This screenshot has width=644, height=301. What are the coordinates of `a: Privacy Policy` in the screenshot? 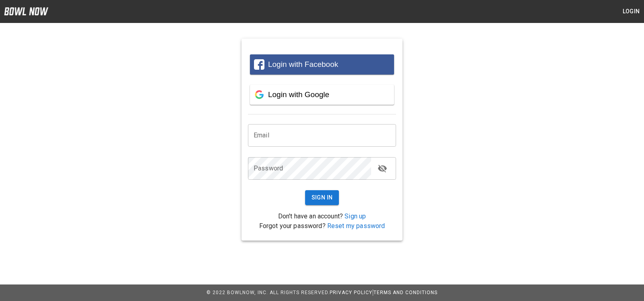 It's located at (351, 292).